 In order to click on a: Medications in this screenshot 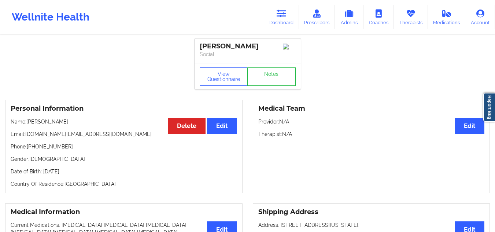, I will do `click(446, 17)`.